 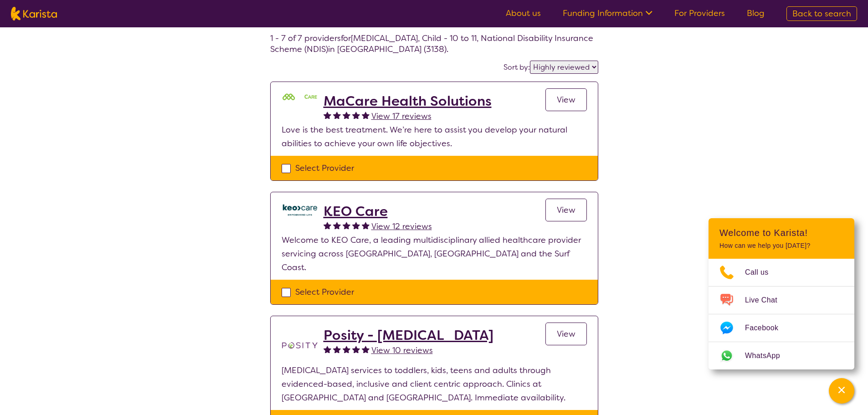 I want to click on span: Call us, so click(x=763, y=273).